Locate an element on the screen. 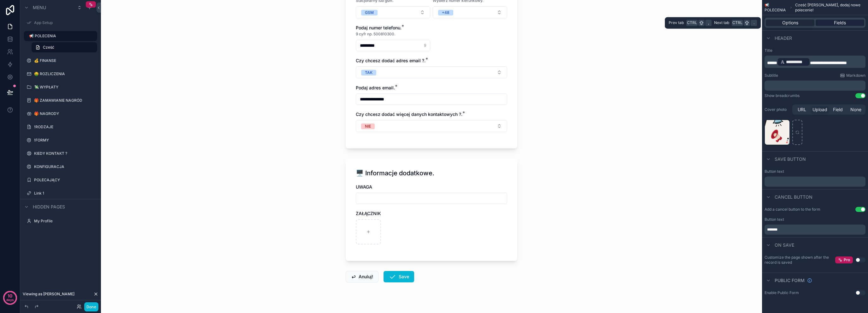 This screenshot has height=313, width=868. span: Prev tab is located at coordinates (676, 23).